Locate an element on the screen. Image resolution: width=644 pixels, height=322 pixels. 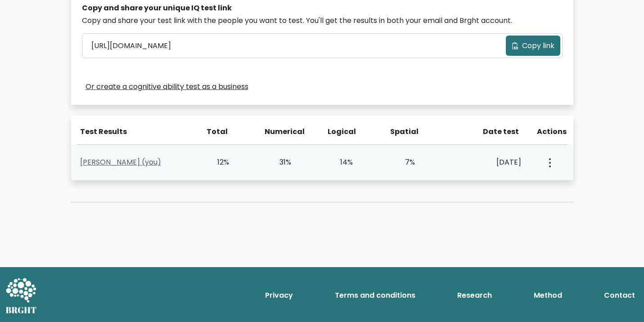
div: Copy and share your test link with the people you want to test. You'll get the results in both yo... is located at coordinates (322, 21).